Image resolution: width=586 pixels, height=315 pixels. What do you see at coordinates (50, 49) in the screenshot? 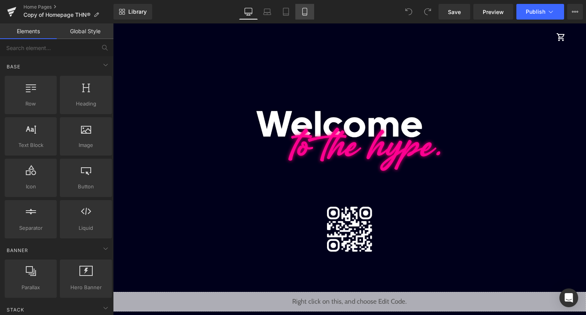
I see `div: Domaine` at bounding box center [50, 49].